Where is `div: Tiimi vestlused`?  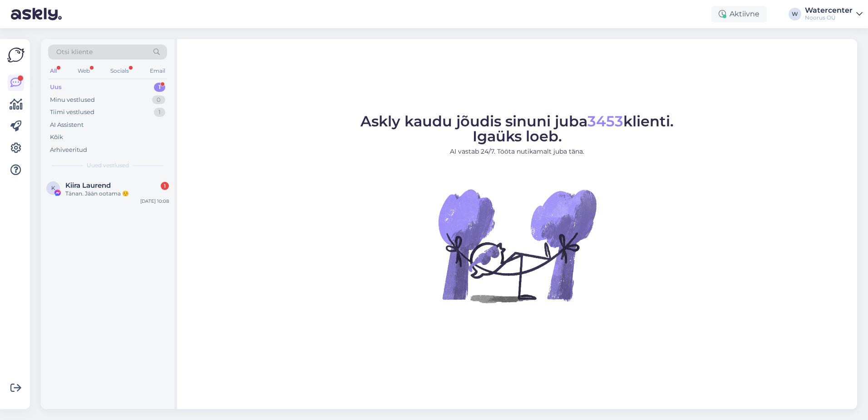 div: Tiimi vestlused is located at coordinates (72, 112).